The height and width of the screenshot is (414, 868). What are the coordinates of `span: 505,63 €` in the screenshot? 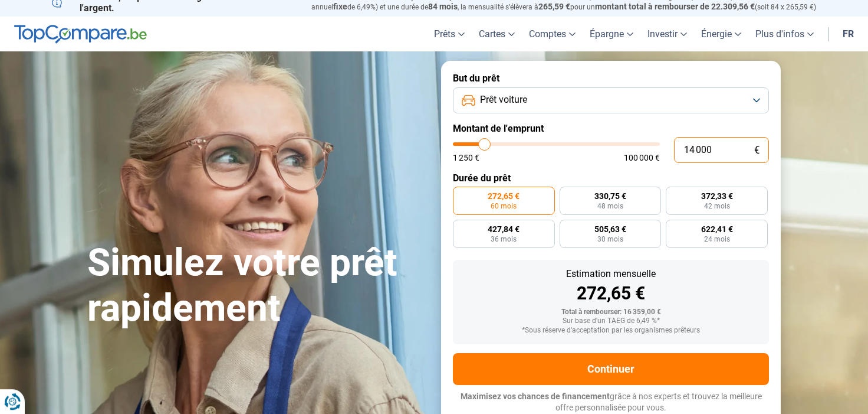 It's located at (610, 229).